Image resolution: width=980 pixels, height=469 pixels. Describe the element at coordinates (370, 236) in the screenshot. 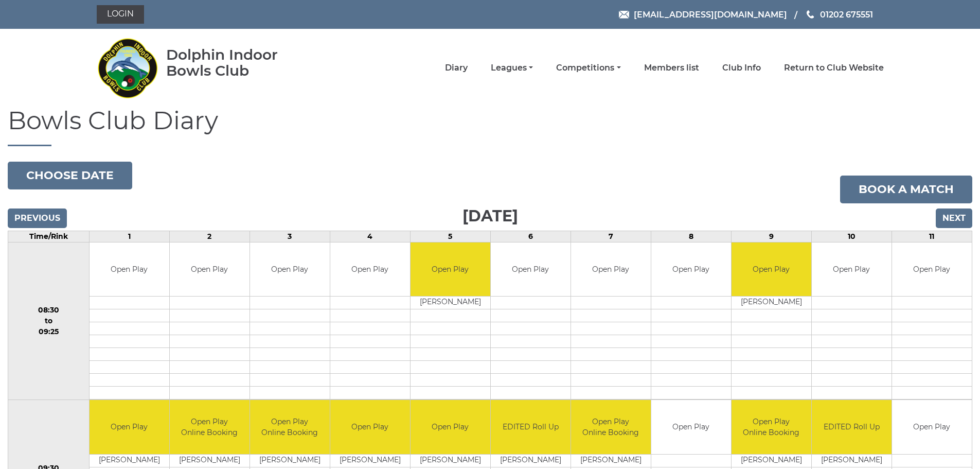

I see `td: 4` at that location.